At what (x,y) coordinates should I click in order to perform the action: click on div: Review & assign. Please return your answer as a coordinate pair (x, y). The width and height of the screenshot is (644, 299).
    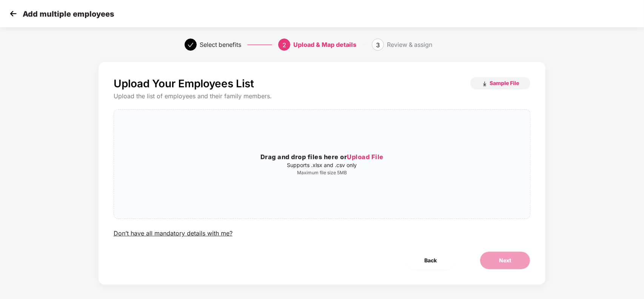
    Looking at the image, I should click on (409, 45).